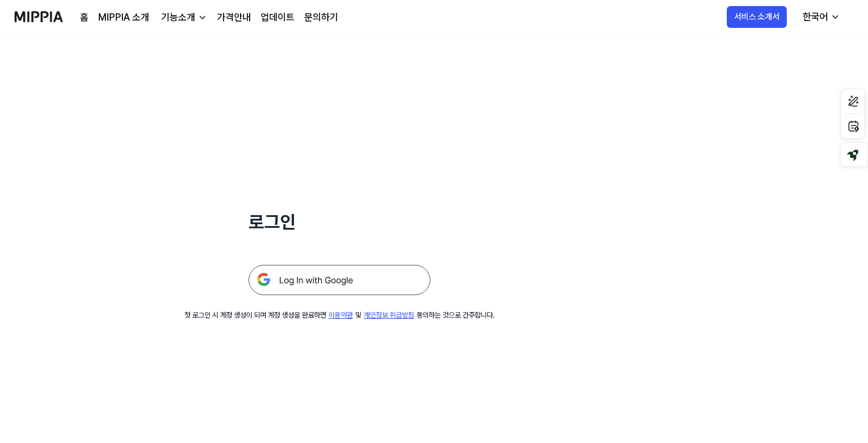 This screenshot has width=868, height=443. I want to click on img: down, so click(203, 18).